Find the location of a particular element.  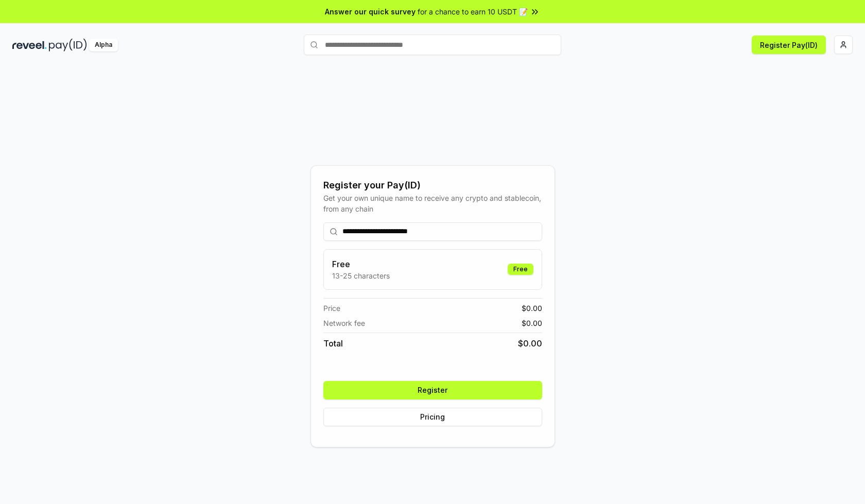

div: Register your Pay(ID) is located at coordinates (433, 186).